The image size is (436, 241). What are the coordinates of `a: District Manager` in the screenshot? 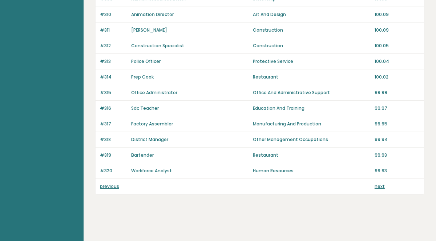 It's located at (150, 139).